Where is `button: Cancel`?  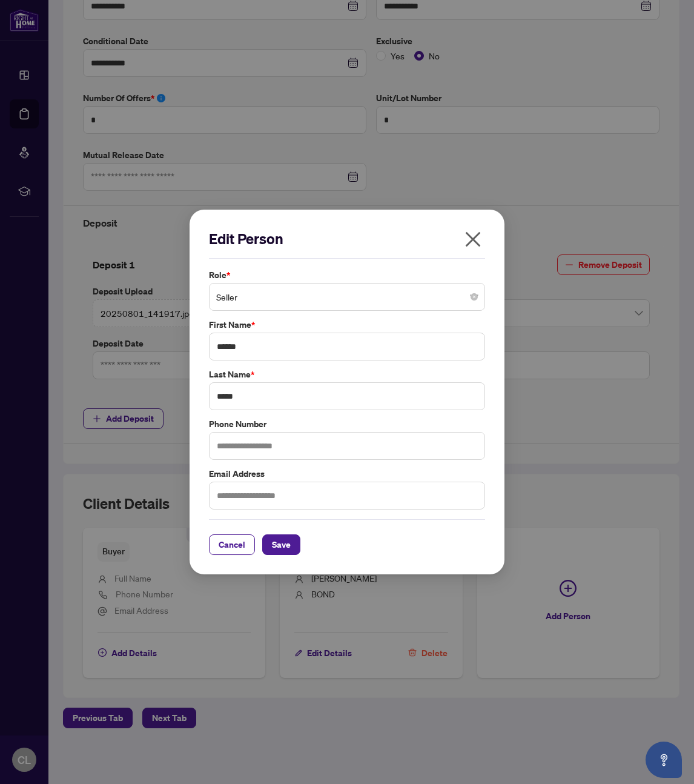 button: Cancel is located at coordinates (232, 545).